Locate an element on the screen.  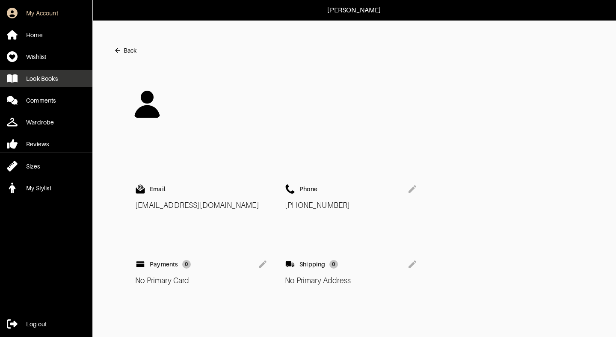
div: My Stylist is located at coordinates (38, 188).